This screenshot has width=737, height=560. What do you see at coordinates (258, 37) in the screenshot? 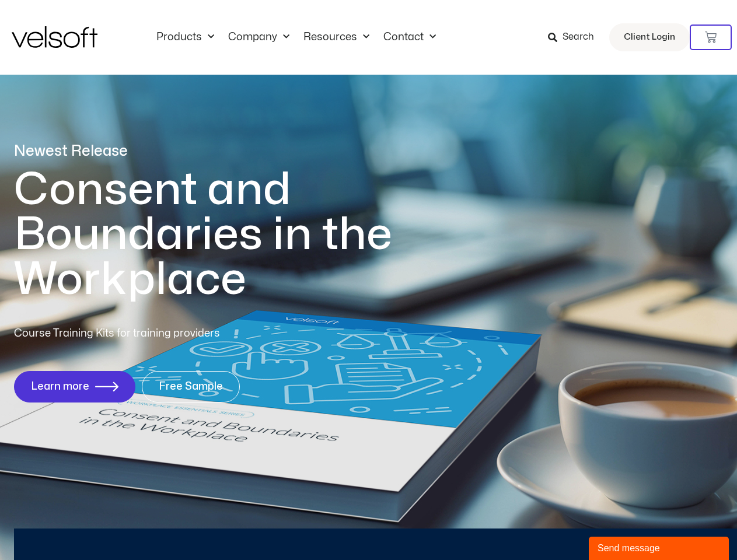
I see `a: CompanyMenu Toggle` at bounding box center [258, 37].